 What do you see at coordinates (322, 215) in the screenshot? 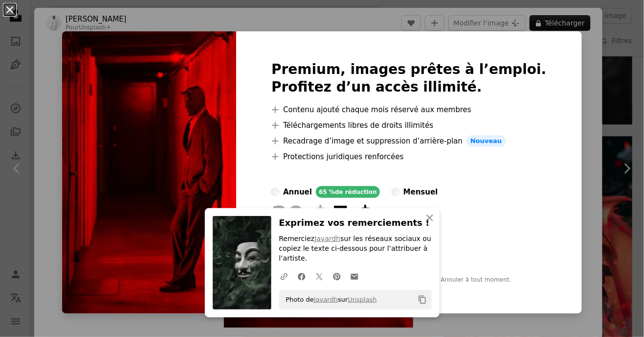
I see `div: 7 $` at bounding box center [322, 215].